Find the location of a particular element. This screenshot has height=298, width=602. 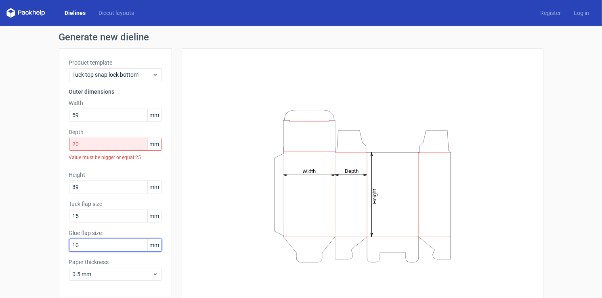

label: Depth is located at coordinates (116, 132).